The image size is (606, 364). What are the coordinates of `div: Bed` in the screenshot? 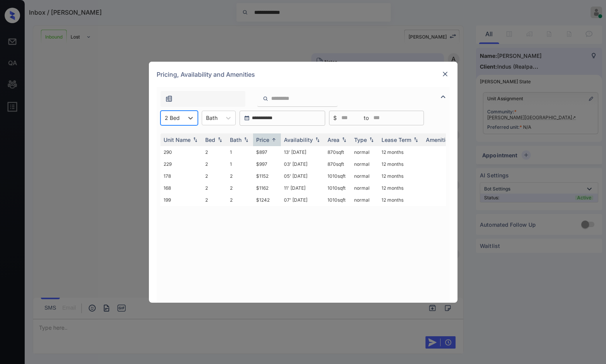 It's located at (210, 140).